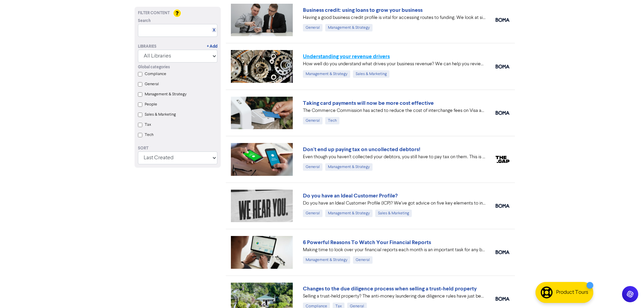 Image resolution: width=644 pixels, height=308 pixels. Describe the element at coordinates (148, 125) in the screenshot. I see `label: Tax` at that location.